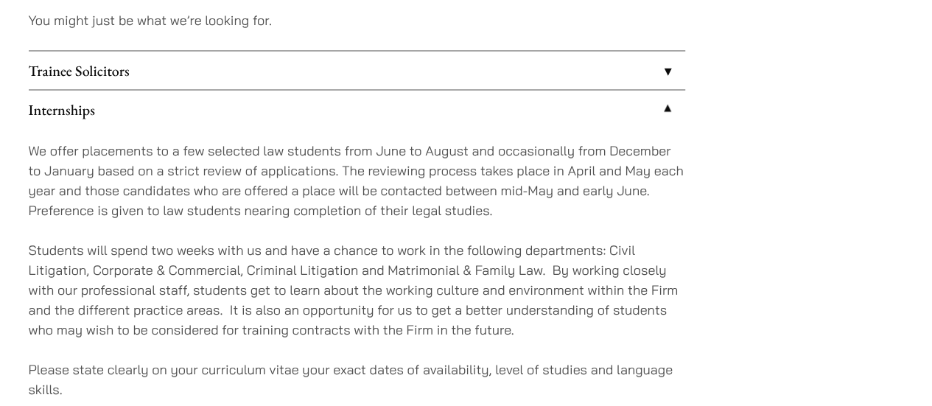 The height and width of the screenshot is (406, 932). I want to click on p: We offer placements to a few selected law students from June to August and occasionally from Dece..., so click(357, 180).